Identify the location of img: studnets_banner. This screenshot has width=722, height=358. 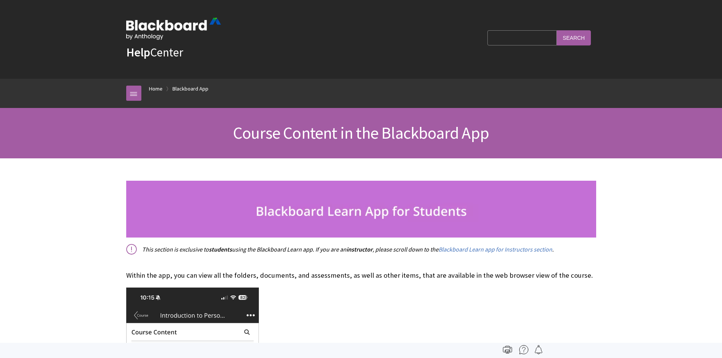
(361, 209).